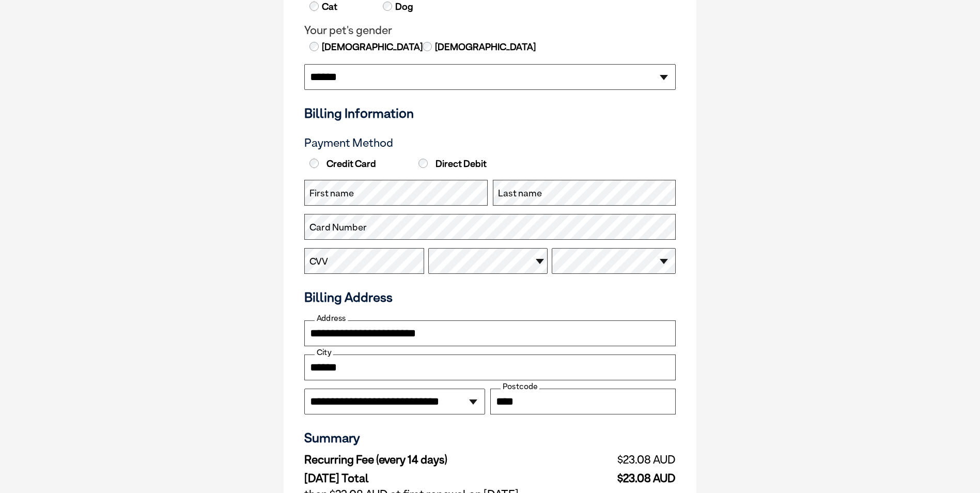 This screenshot has height=493, width=980. What do you see at coordinates (314, 164) in the screenshot?
I see `input: Credit Card` at bounding box center [314, 164].